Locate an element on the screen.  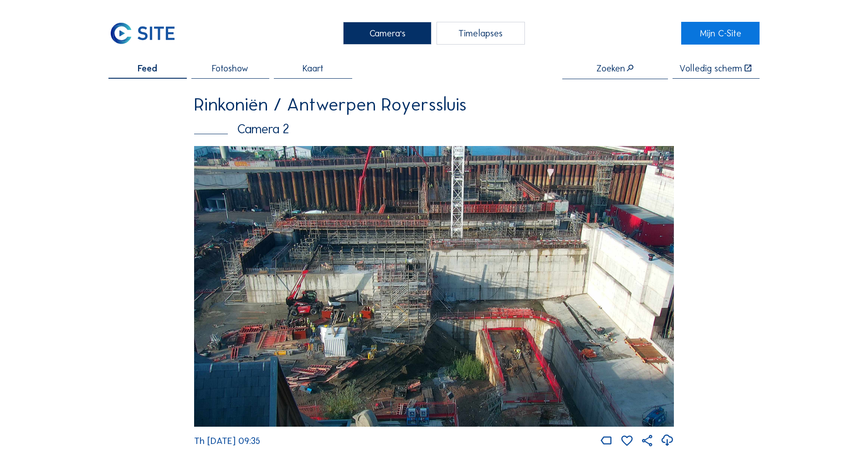
div: Volledig scherm is located at coordinates (711, 68).